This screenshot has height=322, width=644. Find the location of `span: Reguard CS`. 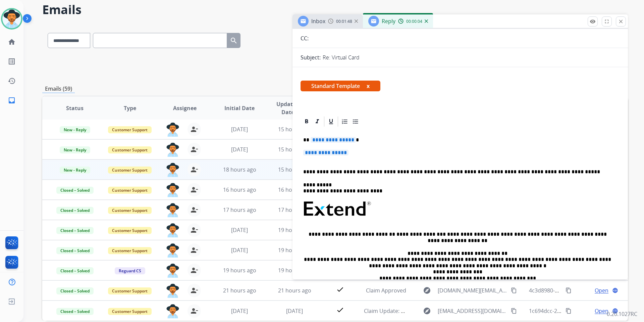

span: Reguard CS is located at coordinates (130, 271).